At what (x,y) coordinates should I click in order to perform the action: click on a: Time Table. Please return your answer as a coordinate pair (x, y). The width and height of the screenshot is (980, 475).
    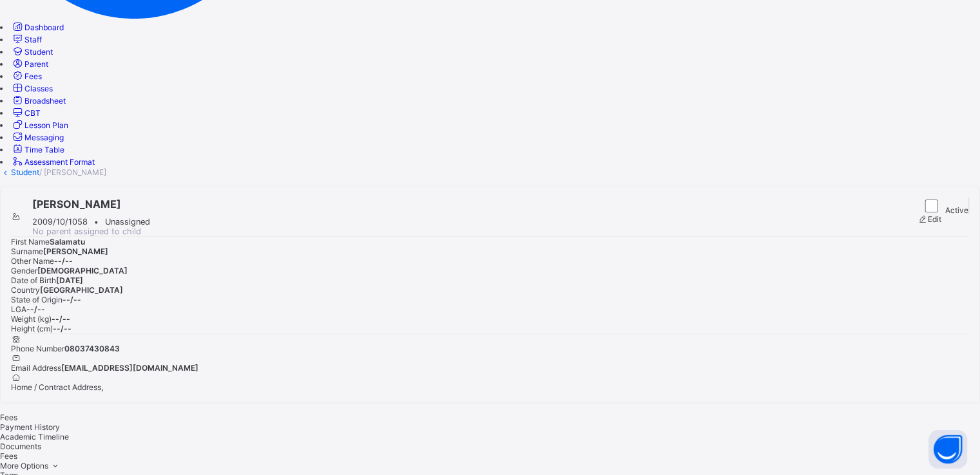
    Looking at the image, I should click on (37, 150).